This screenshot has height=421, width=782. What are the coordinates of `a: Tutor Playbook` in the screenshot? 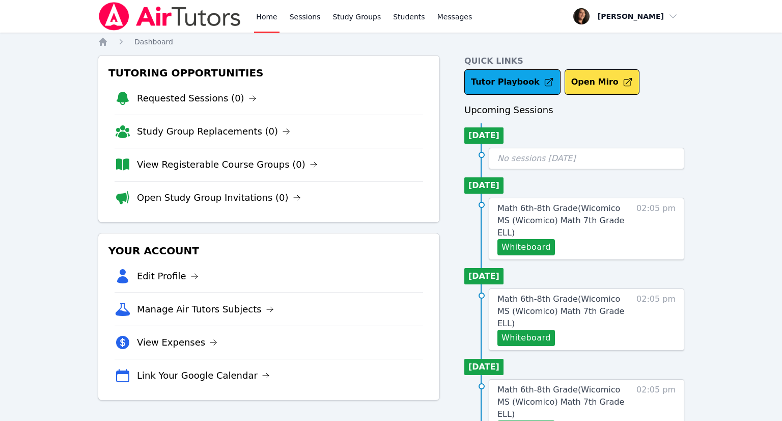 It's located at (512, 82).